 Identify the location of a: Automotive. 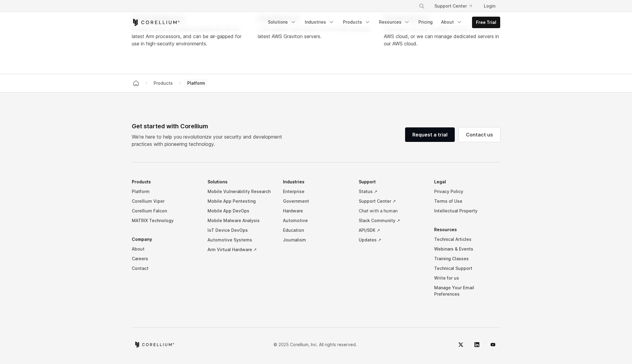
(316, 221).